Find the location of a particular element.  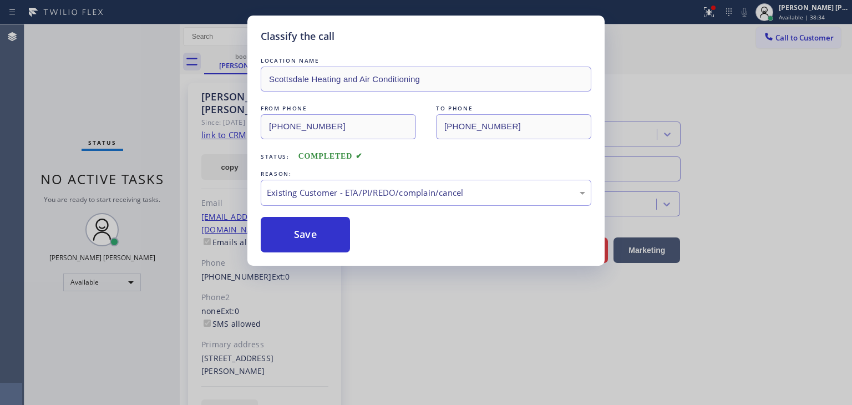

span: COMPLETED is located at coordinates (331, 156).